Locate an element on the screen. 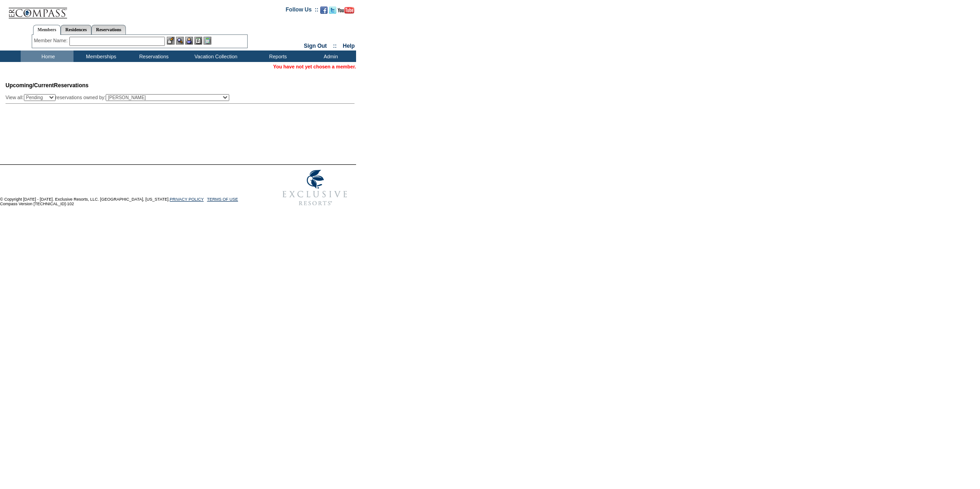 This screenshot has height=489, width=980. td: Reports is located at coordinates (277, 56).